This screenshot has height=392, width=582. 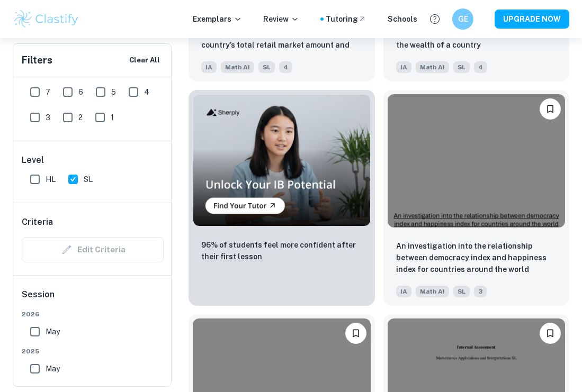 I want to click on button: UPGRADE NOW, so click(x=531, y=19).